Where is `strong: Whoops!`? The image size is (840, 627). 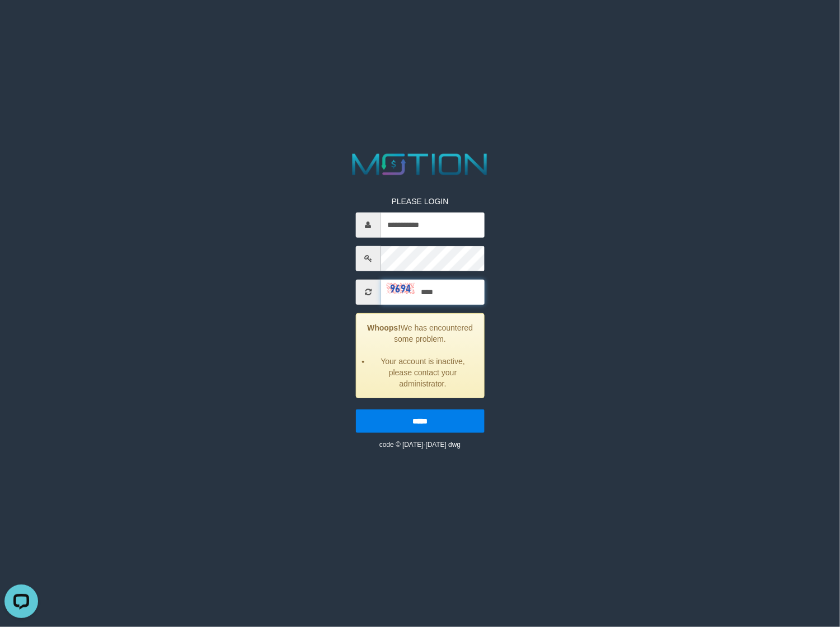 strong: Whoops! is located at coordinates (384, 328).